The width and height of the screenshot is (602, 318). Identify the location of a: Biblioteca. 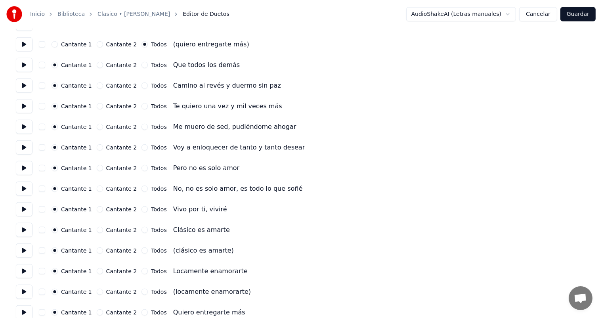
(71, 14).